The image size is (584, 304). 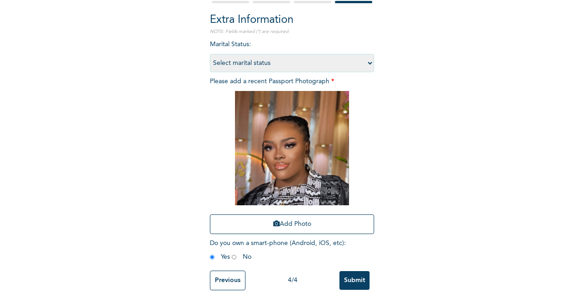 I want to click on img: Crop, so click(x=292, y=148).